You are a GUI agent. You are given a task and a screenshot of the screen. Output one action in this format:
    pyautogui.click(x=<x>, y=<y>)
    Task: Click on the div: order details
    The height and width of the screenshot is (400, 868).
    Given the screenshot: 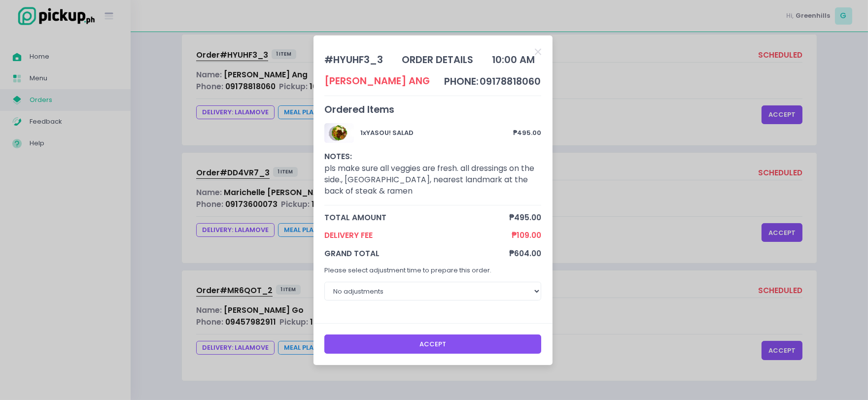 What is the action you would take?
    pyautogui.click(x=437, y=59)
    